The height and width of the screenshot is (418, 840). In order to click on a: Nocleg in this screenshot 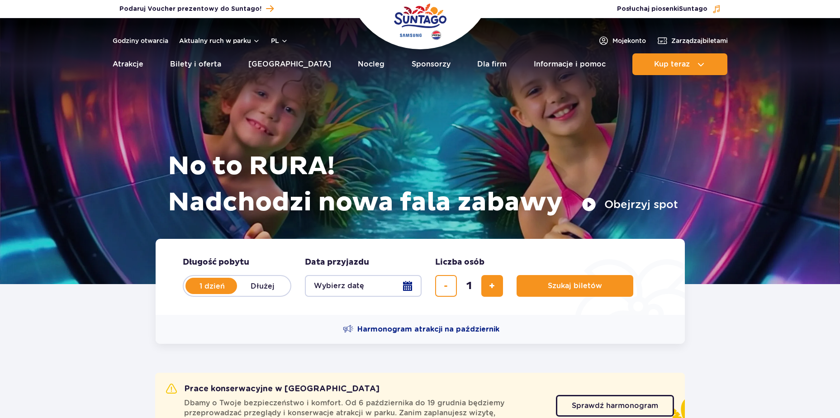, I will do `click(371, 64)`.